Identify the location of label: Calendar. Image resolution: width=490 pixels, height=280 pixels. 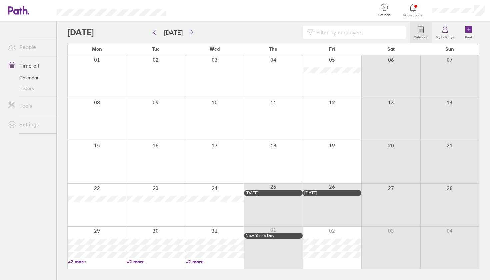
(421, 36).